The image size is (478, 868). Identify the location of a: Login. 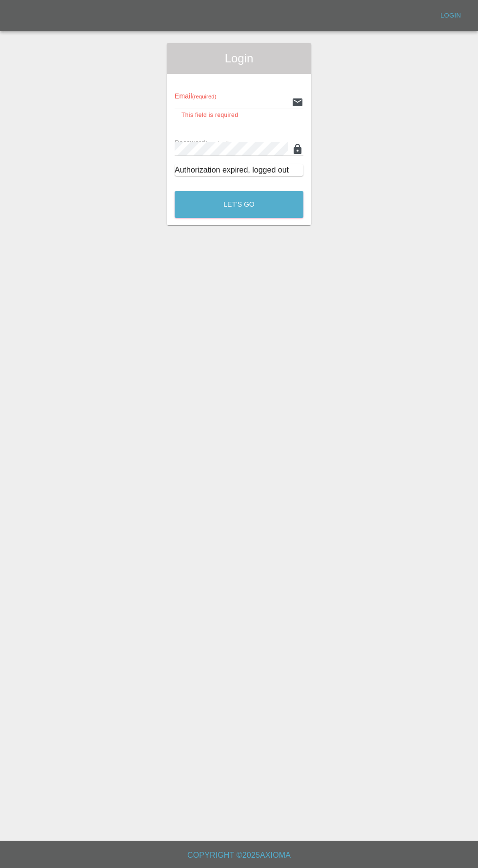
(451, 16).